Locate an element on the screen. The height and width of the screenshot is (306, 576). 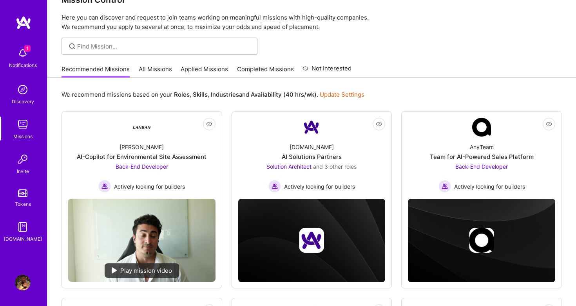
a: User Avatar is located at coordinates (23, 283).